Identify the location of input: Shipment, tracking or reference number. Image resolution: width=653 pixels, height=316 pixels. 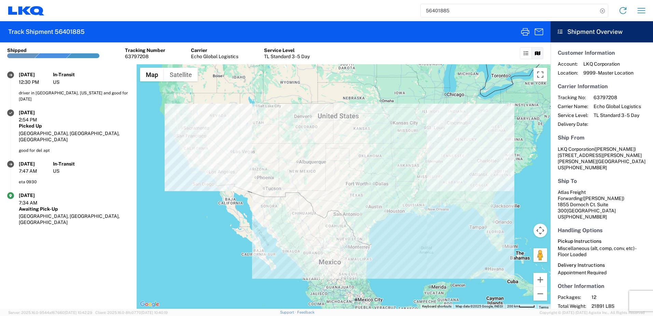
(509, 11).